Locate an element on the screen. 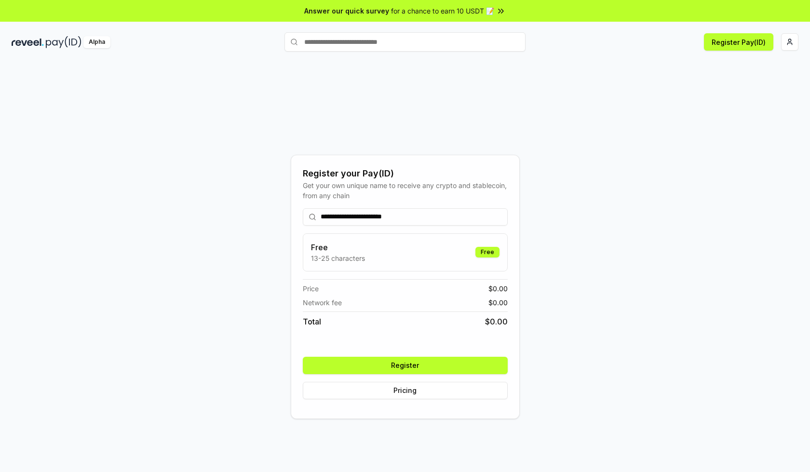 This screenshot has width=810, height=472. span: Network fee is located at coordinates (322, 302).